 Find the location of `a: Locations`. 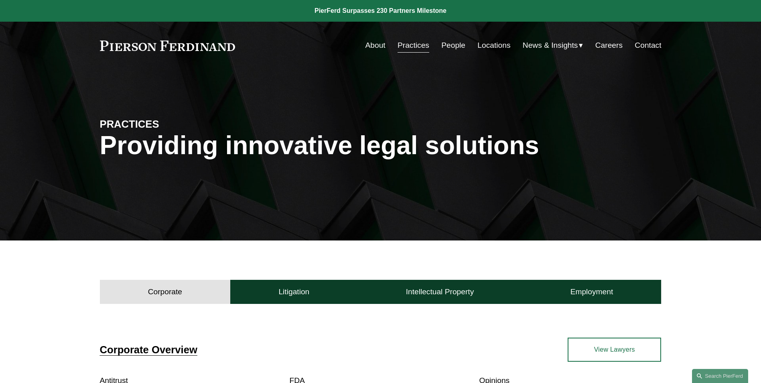

a: Locations is located at coordinates (494, 45).